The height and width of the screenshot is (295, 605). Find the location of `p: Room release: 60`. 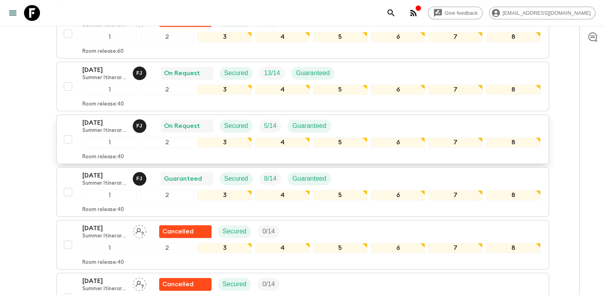

p: Room release: 60 is located at coordinates (103, 52).